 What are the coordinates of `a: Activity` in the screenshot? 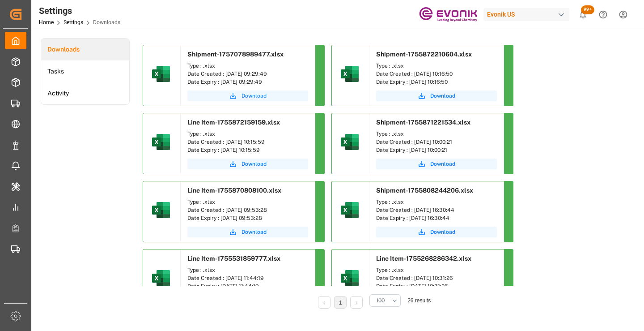 It's located at (85, 93).